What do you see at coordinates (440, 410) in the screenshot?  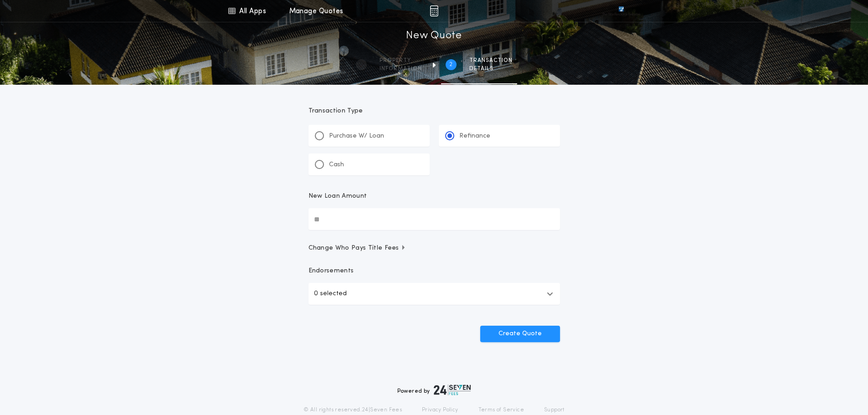 I see `a: Privacy Policy` at bounding box center [440, 410].